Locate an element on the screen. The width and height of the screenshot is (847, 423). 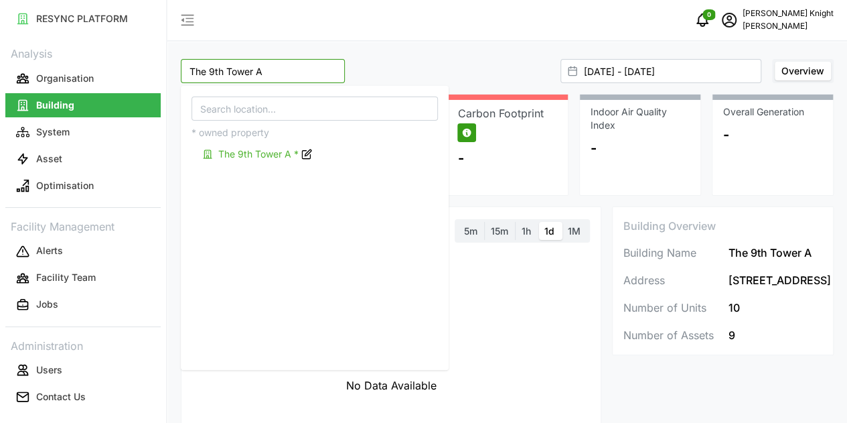
p: Building Name is located at coordinates (671, 253).